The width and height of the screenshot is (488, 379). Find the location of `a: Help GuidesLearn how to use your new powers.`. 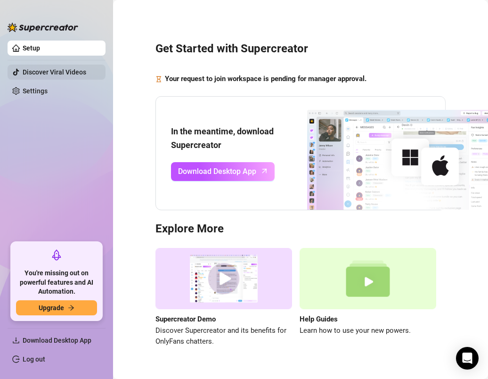

a: Help GuidesLearn how to use your new powers. is located at coordinates (368, 297).